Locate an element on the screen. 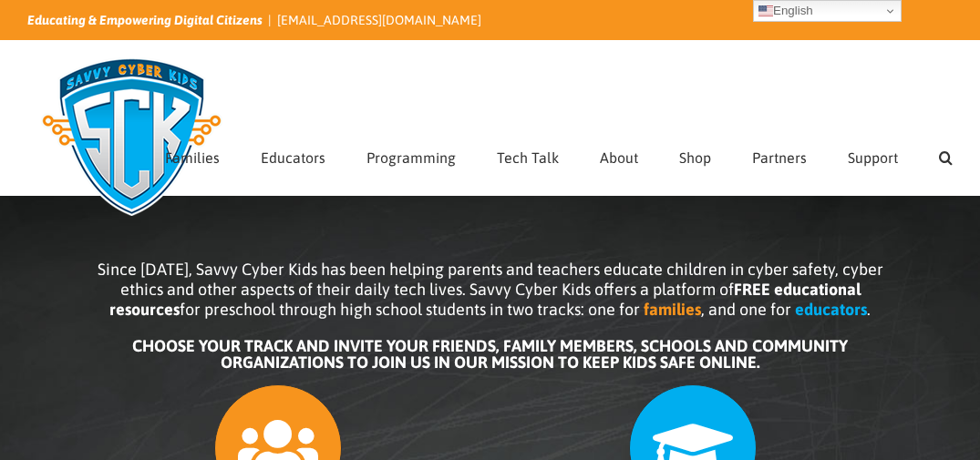  img: Savvy Cyber Kids Logo is located at coordinates (131, 137).